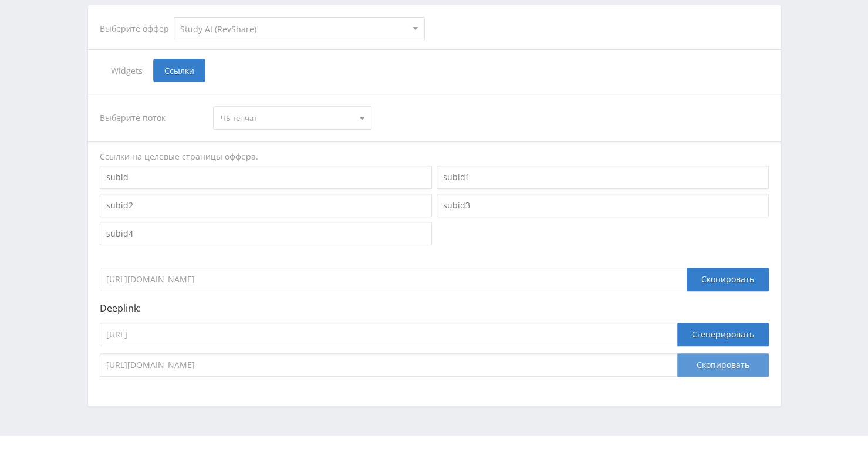 This screenshot has height=449, width=868. I want to click on input: subid3, so click(603, 206).